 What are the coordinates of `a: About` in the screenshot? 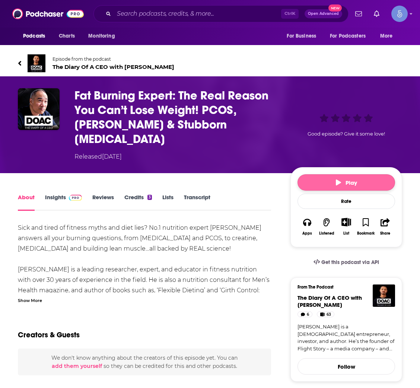 It's located at (26, 202).